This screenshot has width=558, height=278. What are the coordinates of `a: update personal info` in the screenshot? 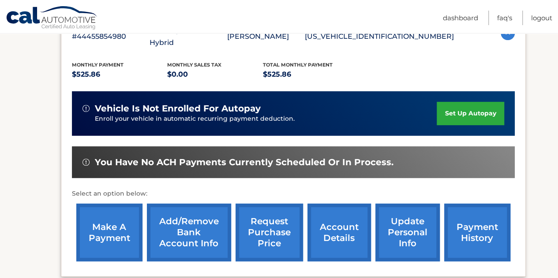 It's located at (407, 232).